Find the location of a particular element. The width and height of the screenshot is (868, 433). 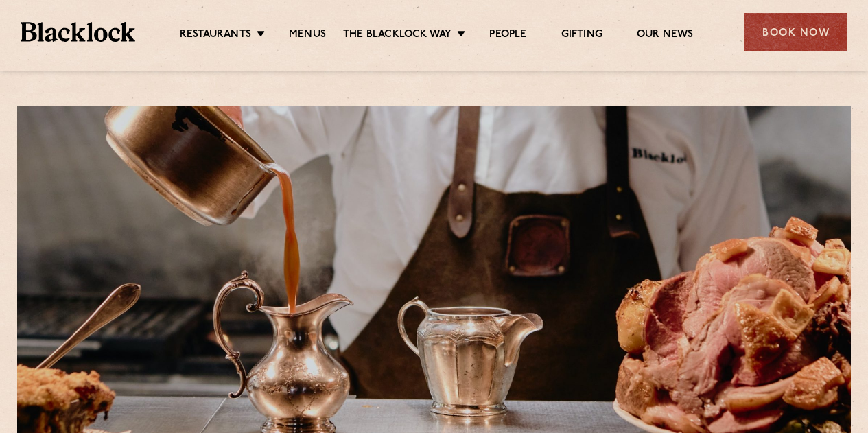

a: People is located at coordinates (507, 36).